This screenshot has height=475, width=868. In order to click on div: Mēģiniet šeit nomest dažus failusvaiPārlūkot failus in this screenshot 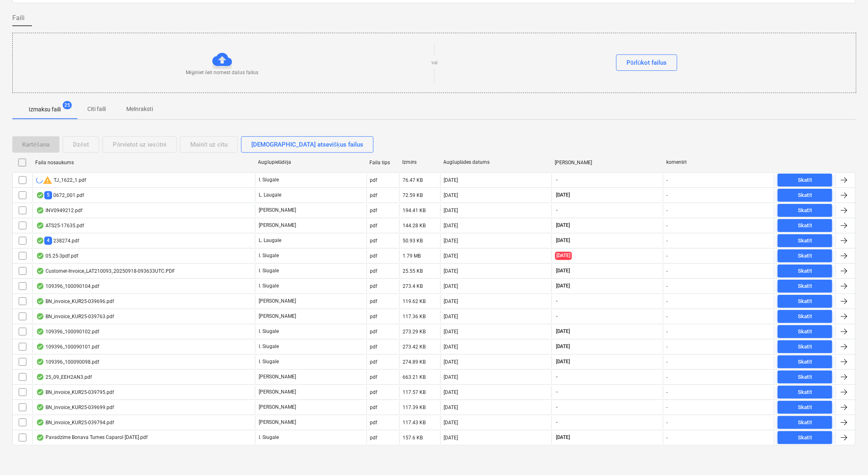, I will do `click(434, 63)`.